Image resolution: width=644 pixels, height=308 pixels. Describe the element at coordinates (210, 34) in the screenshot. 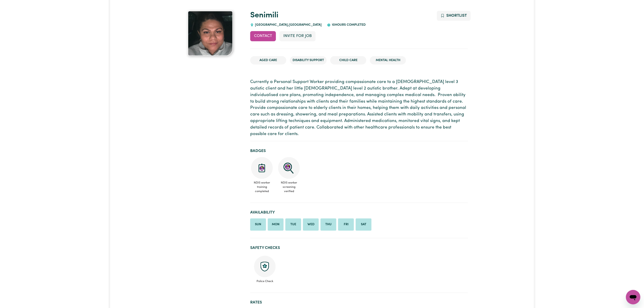

I see `img: Senimili` at that location.